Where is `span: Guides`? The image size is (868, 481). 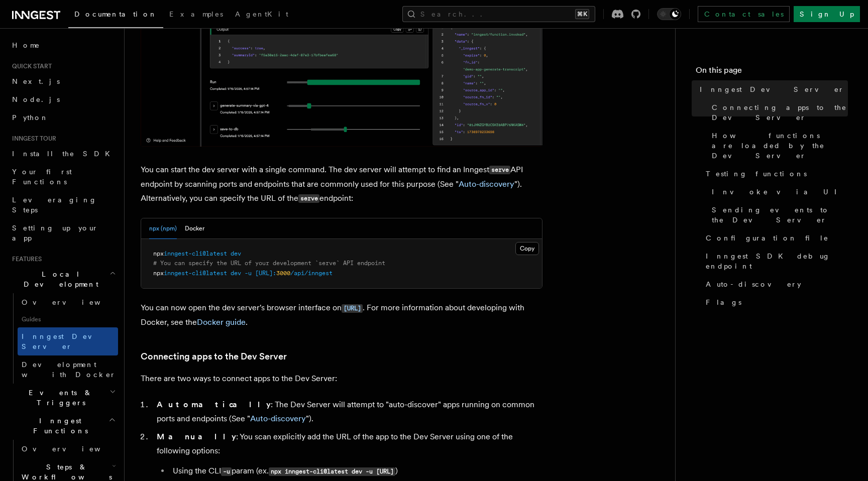
span: Guides is located at coordinates (68, 319).